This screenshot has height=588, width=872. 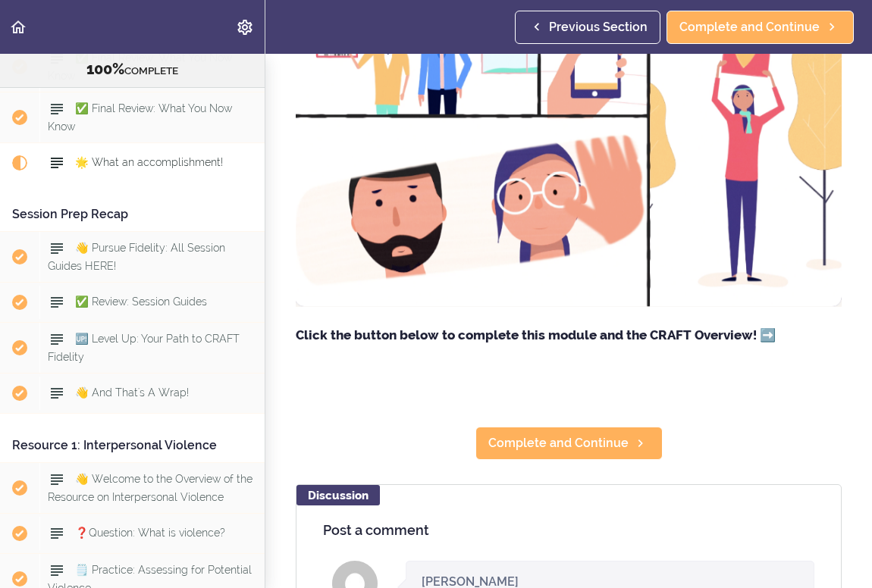 What do you see at coordinates (141, 301) in the screenshot?
I see `span: ✅ Review: Session Guides` at bounding box center [141, 301].